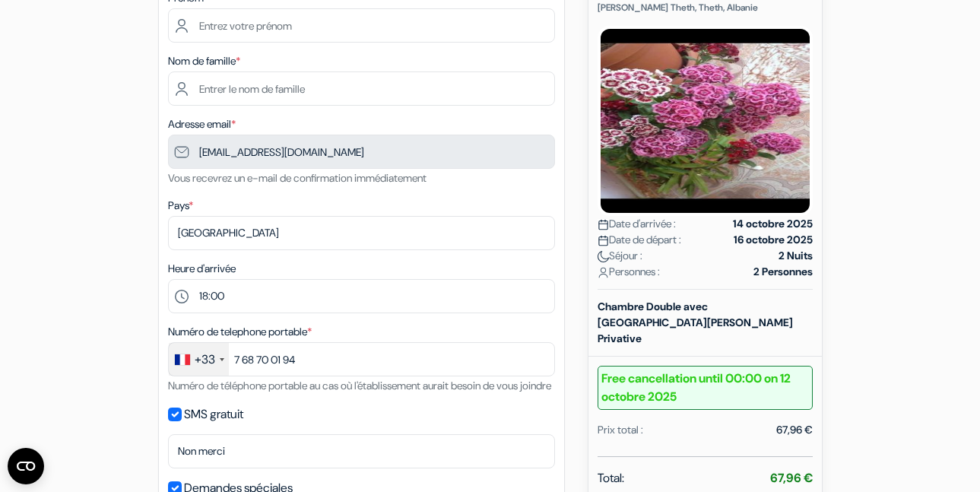  What do you see at coordinates (772, 224) in the screenshot?
I see `strong: 14 octobre 2025` at bounding box center [772, 224].